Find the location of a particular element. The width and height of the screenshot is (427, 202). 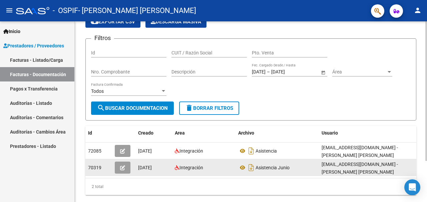

span: Asistencia Junio is located at coordinates (273, 168).